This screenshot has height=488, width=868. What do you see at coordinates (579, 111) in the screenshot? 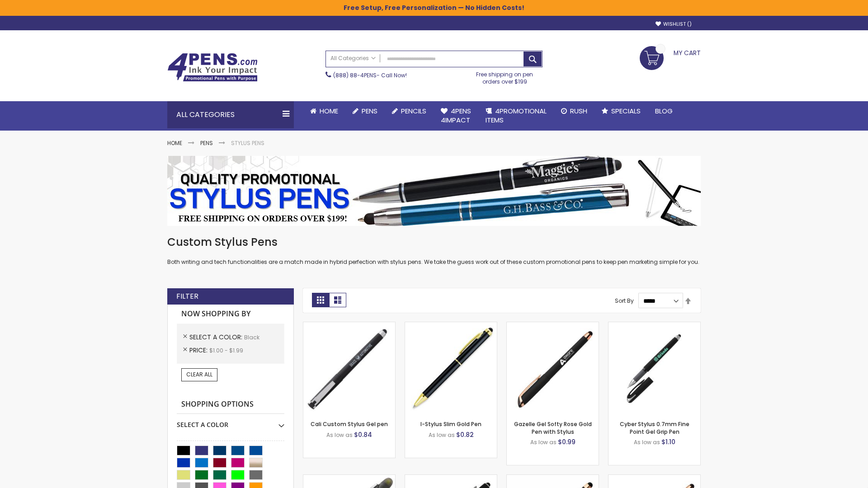
I see `span: Rush` at bounding box center [579, 111].